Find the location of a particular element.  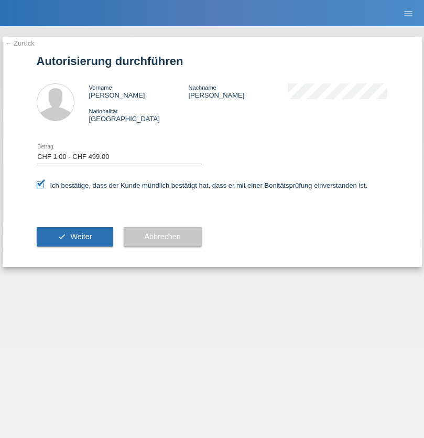

span: Nationalität is located at coordinates (103, 111).